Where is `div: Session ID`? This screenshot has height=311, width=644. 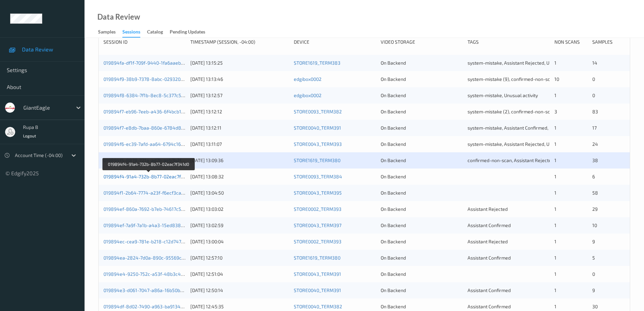
div: Session ID is located at coordinates (144, 42).